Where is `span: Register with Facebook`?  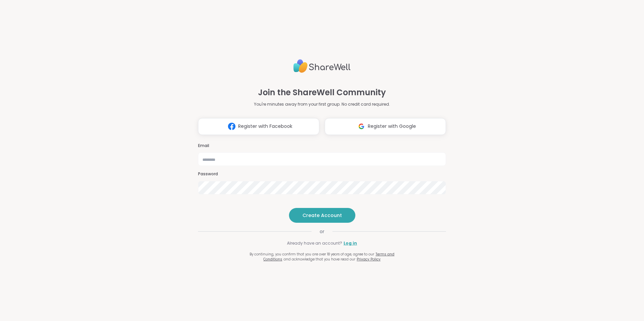 span: Register with Facebook is located at coordinates (265, 126).